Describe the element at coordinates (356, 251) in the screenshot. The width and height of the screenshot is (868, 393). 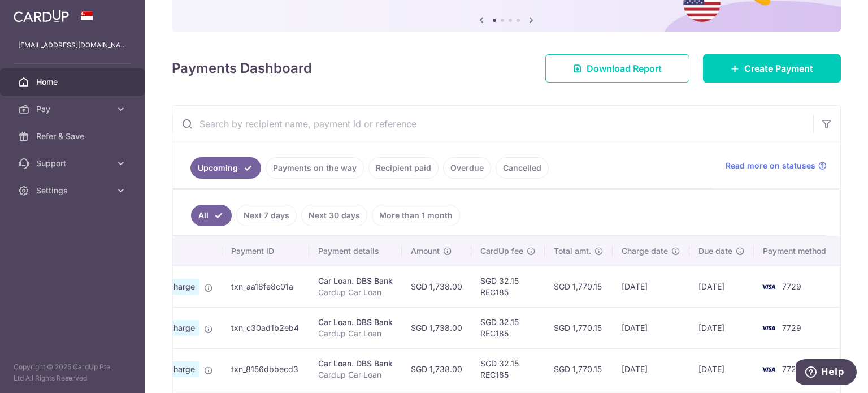
I see `th: Payment details` at that location.